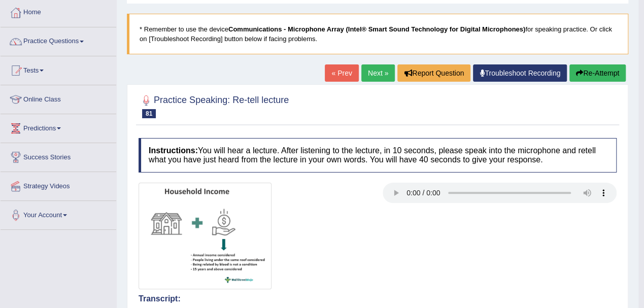 The height and width of the screenshot is (308, 644). Describe the element at coordinates (434, 73) in the screenshot. I see `button: Report Question` at that location.